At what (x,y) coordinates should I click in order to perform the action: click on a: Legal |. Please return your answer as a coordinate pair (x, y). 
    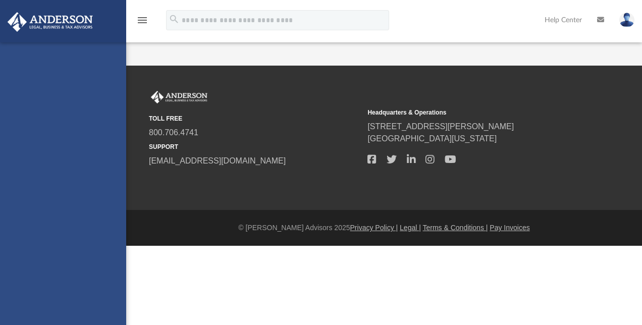
    Looking at the image, I should click on (410, 228).